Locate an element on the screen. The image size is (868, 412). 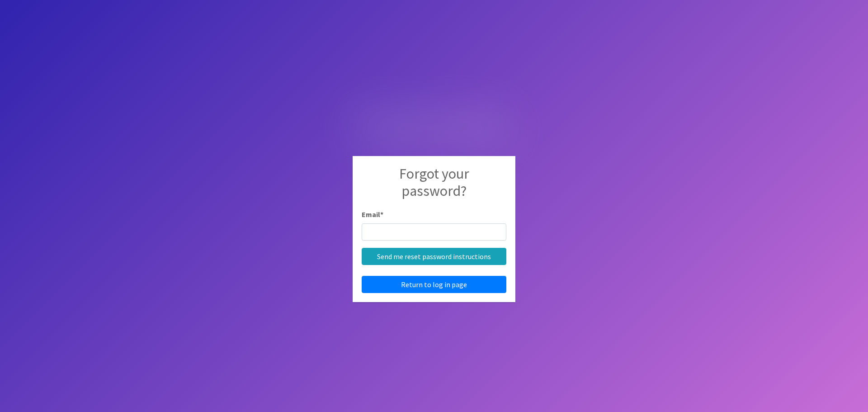
label: Email is located at coordinates (372, 214).